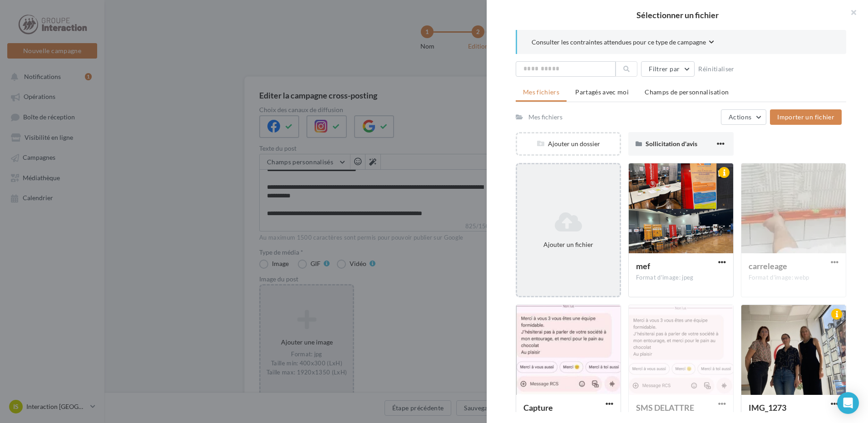 The width and height of the screenshot is (868, 423). I want to click on span: mef, so click(642, 266).